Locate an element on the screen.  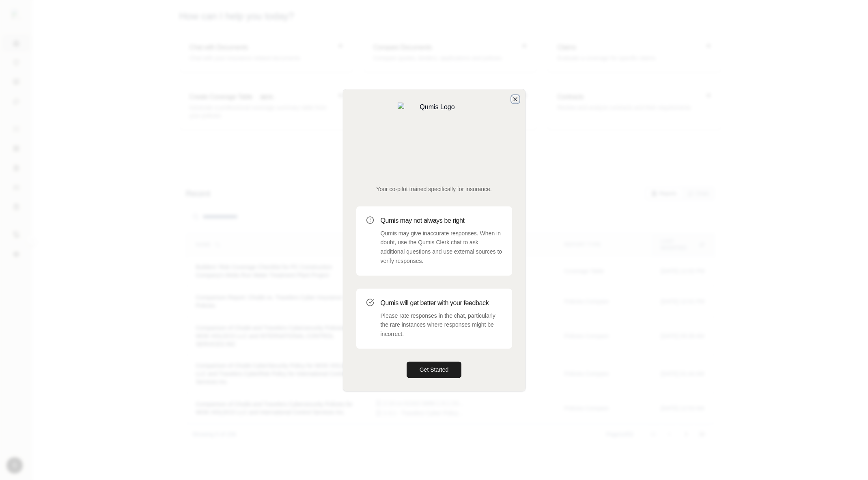
img: Qumis Logo is located at coordinates (434, 139).